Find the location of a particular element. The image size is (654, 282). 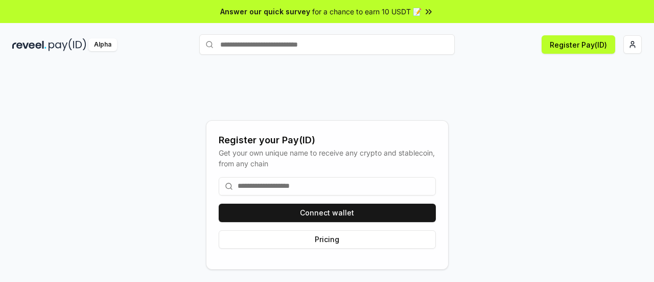

img: pay_id is located at coordinates (67, 44).